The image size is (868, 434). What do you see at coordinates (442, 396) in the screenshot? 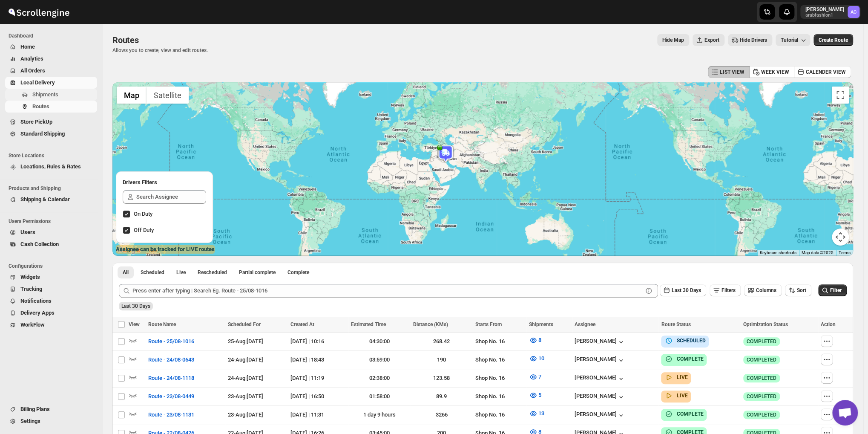
I see `div: 89.9` at bounding box center [442, 396].